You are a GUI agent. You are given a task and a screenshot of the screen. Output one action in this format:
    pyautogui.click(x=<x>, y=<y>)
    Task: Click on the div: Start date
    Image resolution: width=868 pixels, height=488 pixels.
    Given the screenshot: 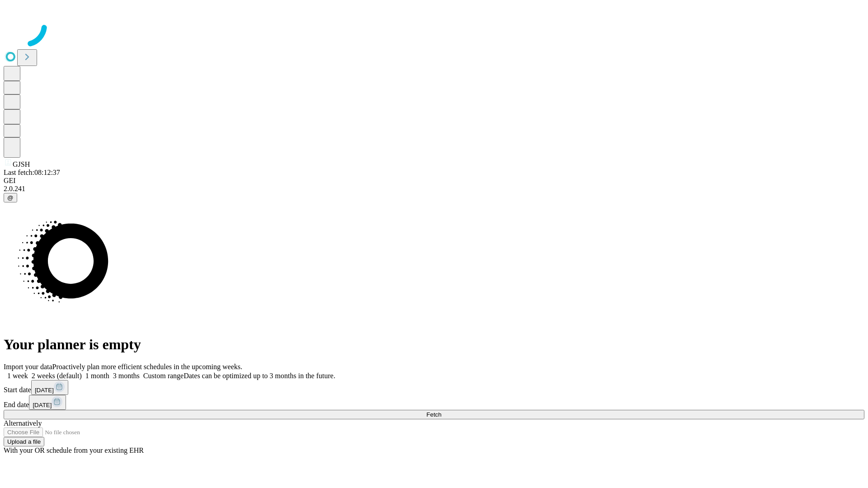 What is the action you would take?
    pyautogui.click(x=434, y=387)
    